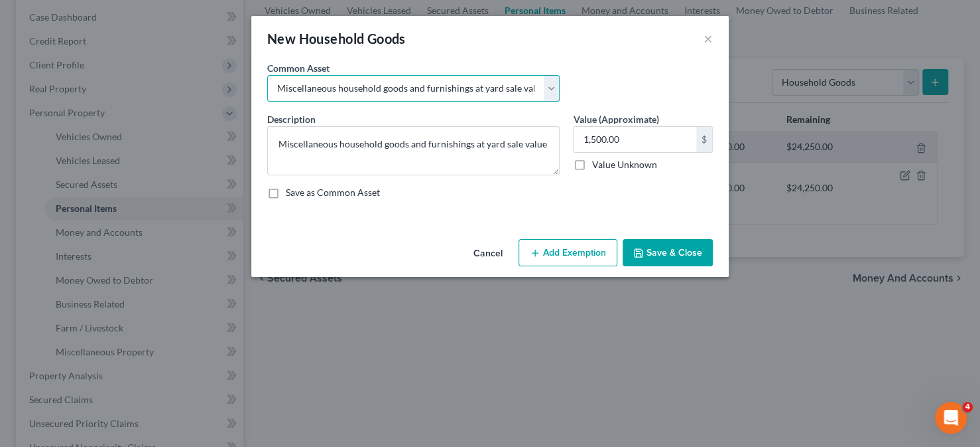 The width and height of the screenshot is (980, 447). What do you see at coordinates (568, 253) in the screenshot?
I see `button: Add Exemption` at bounding box center [568, 253].